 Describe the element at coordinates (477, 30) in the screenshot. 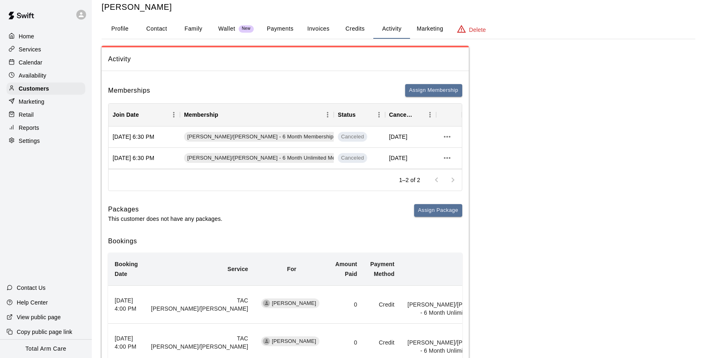

I see `p: Delete` at that location.